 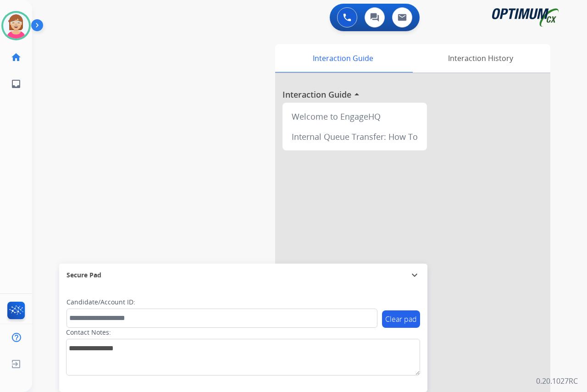 What do you see at coordinates (415, 275) in the screenshot?
I see `mat-icon: expand_more` at bounding box center [415, 275].